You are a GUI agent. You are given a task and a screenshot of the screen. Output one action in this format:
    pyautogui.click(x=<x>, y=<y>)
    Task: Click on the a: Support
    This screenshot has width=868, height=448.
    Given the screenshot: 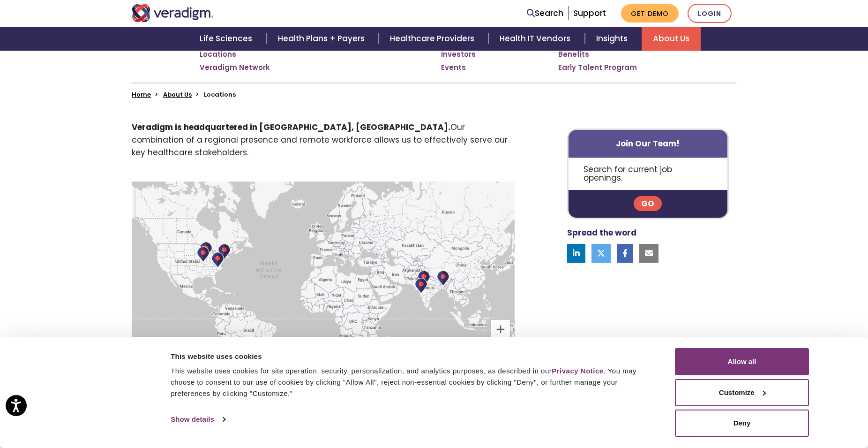 What is the action you would take?
    pyautogui.click(x=589, y=14)
    